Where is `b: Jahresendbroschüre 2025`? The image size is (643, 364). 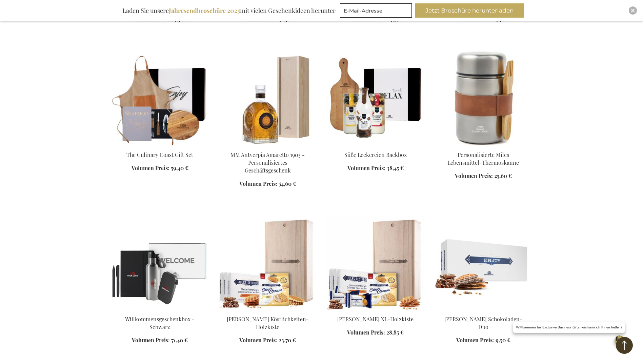
b: Jahresendbroschüre 2025 is located at coordinates (204, 10).